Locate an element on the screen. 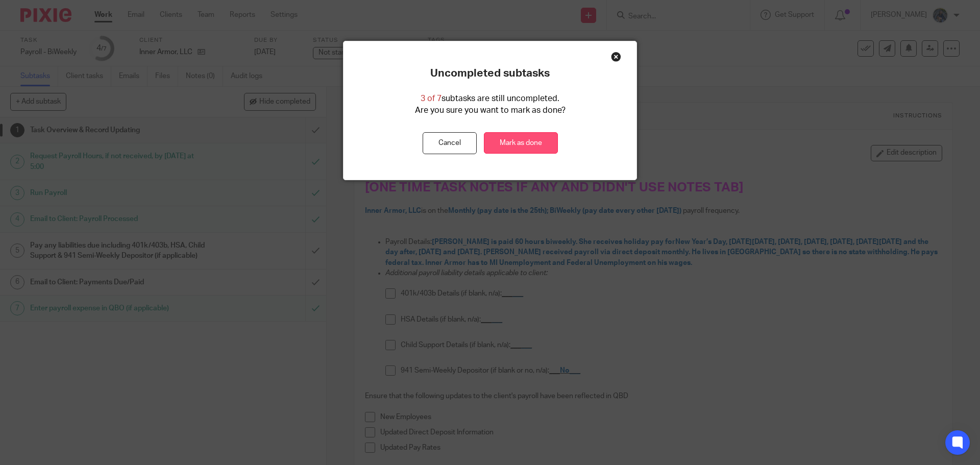  p: Uncompleted subtasks is located at coordinates (490, 73).